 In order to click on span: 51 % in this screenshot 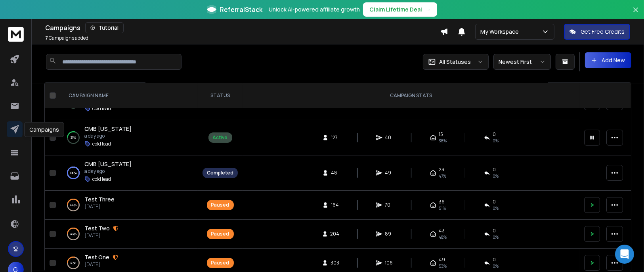, I will do `click(442, 208)`.